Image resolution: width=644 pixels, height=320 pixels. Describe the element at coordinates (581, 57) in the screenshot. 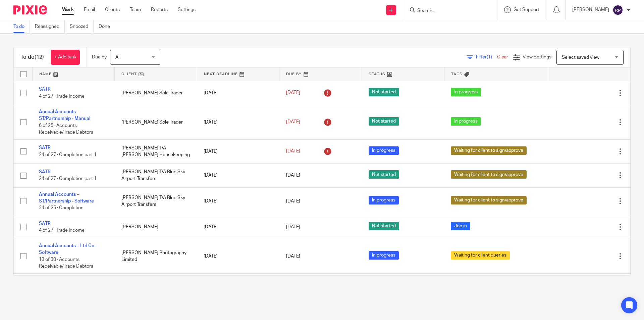

I see `span: Select saved view` at that location.